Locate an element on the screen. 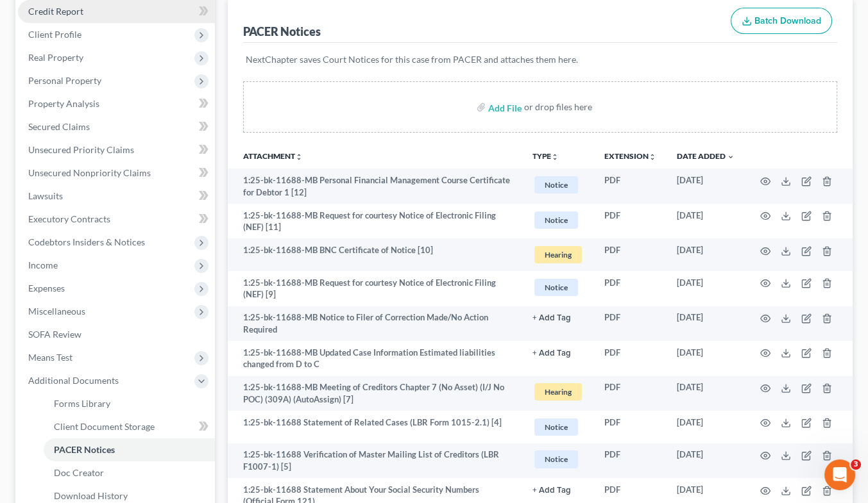 Image resolution: width=868 pixels, height=503 pixels. span: Real Property is located at coordinates (56, 57).